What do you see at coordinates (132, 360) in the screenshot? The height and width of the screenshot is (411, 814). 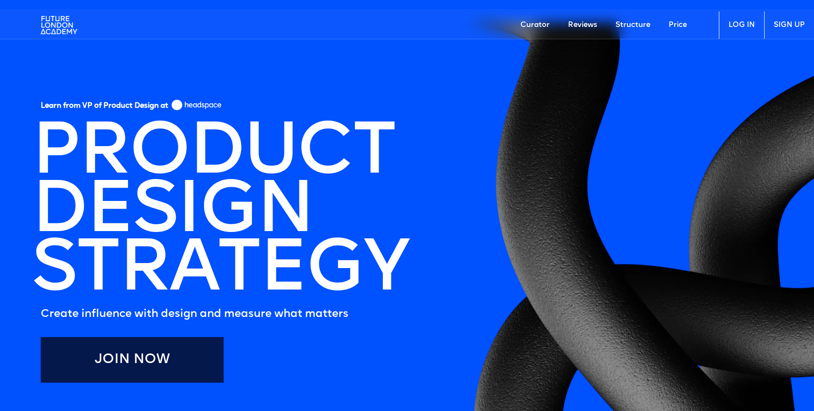 I see `a: Join Now` at bounding box center [132, 360].